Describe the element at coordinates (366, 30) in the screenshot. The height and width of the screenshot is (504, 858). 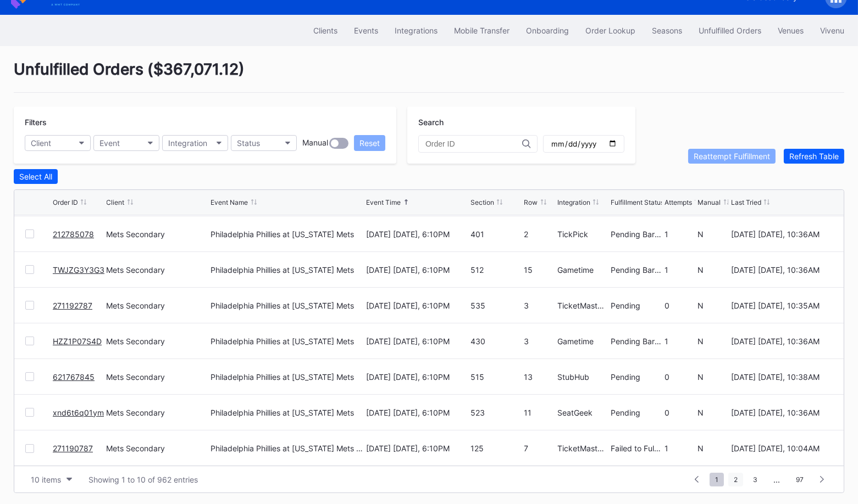
I see `a: Events` at that location.